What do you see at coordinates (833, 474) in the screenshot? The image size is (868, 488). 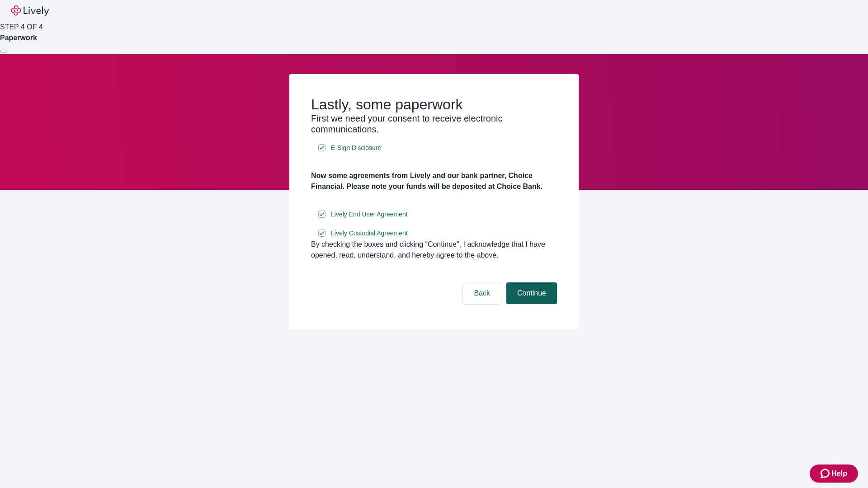 I see `button: Zendesk support iconHelp` at bounding box center [833, 474].